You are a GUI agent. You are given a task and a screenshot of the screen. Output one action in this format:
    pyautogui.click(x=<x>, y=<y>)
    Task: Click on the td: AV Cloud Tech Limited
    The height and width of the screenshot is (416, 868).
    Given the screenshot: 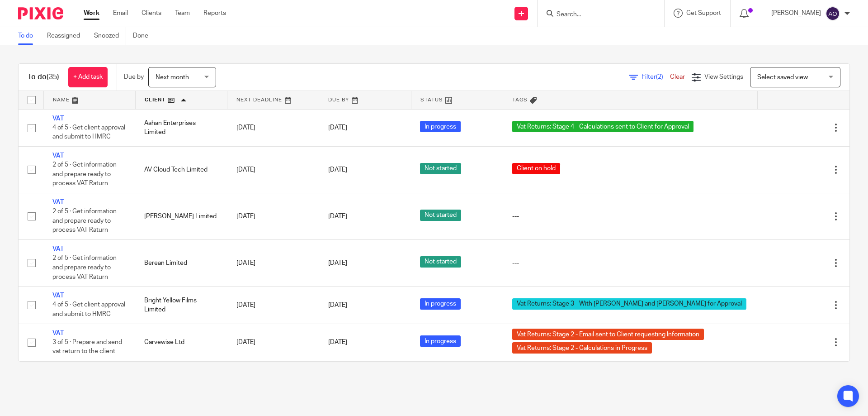 What is the action you would take?
    pyautogui.click(x=181, y=169)
    